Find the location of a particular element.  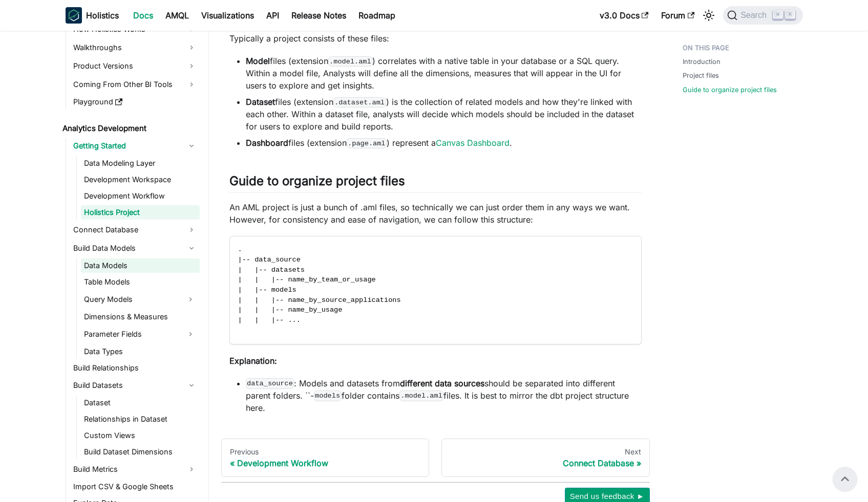

nav: Docs pages is located at coordinates (435, 458).